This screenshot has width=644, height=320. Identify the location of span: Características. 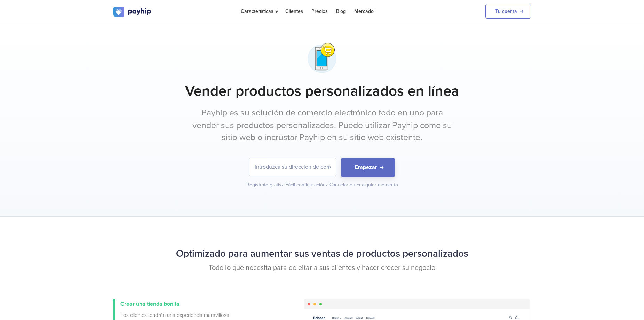
(259, 11).